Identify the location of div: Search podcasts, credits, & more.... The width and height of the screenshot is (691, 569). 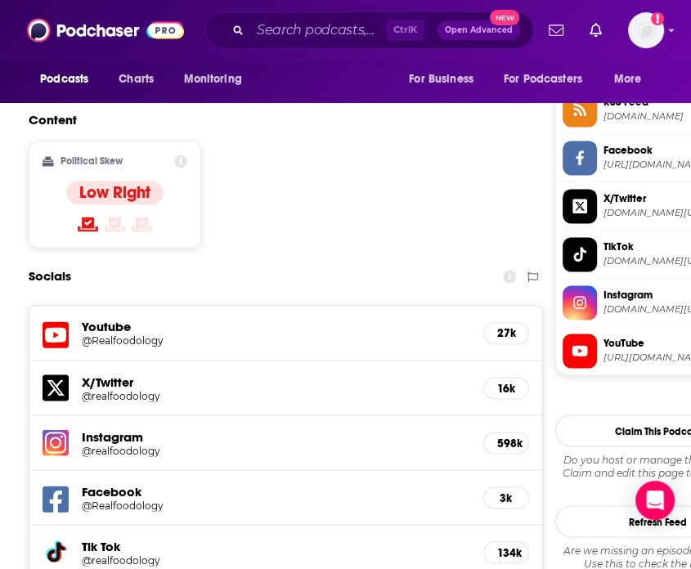
(370, 30).